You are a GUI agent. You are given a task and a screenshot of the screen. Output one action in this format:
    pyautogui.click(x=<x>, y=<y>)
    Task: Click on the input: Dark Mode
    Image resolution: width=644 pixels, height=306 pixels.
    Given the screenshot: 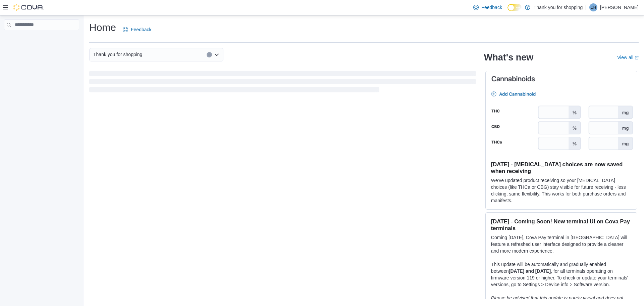 What is the action you would take?
    pyautogui.click(x=514, y=7)
    